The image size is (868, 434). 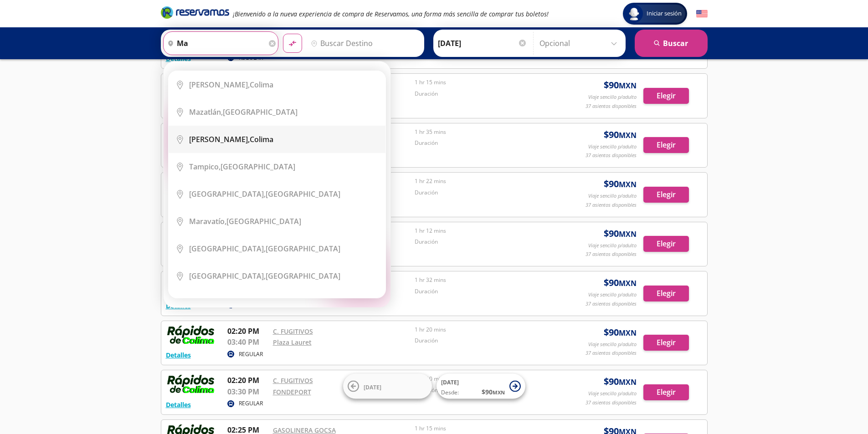 I want to click on b: Maravatío,, so click(x=208, y=221).